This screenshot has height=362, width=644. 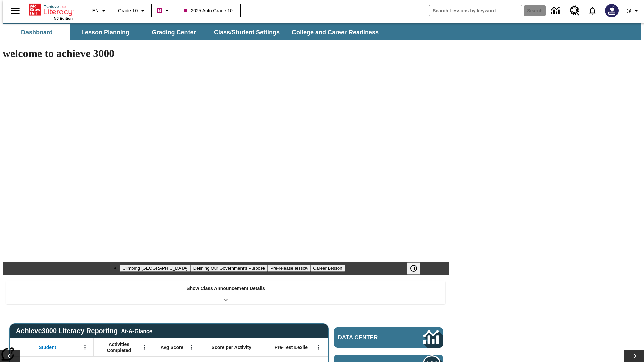 What do you see at coordinates (612, 11) in the screenshot?
I see `img: Avatar` at bounding box center [612, 11].